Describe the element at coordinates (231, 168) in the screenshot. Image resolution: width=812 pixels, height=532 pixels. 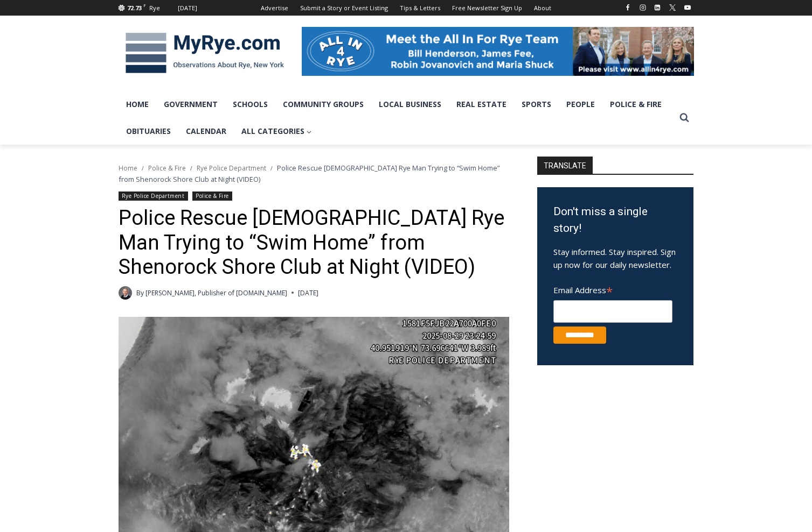
I see `span: Rye Police Department` at that location.